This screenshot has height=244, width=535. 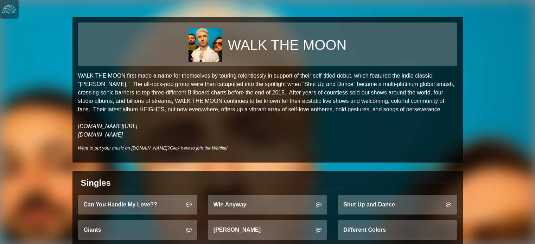 I want to click on div: Singles, so click(x=96, y=183).